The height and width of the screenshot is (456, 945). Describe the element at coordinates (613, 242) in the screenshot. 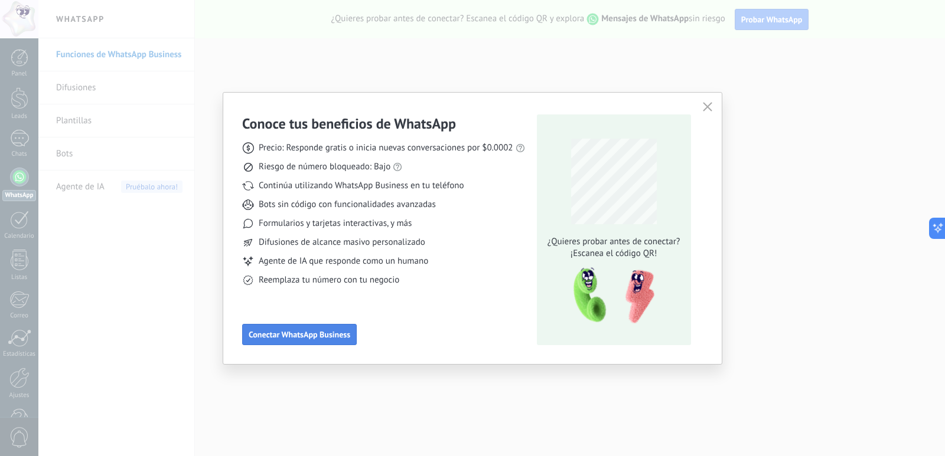

I see `span: ¿Quieres probar antes de conectar?` at that location.